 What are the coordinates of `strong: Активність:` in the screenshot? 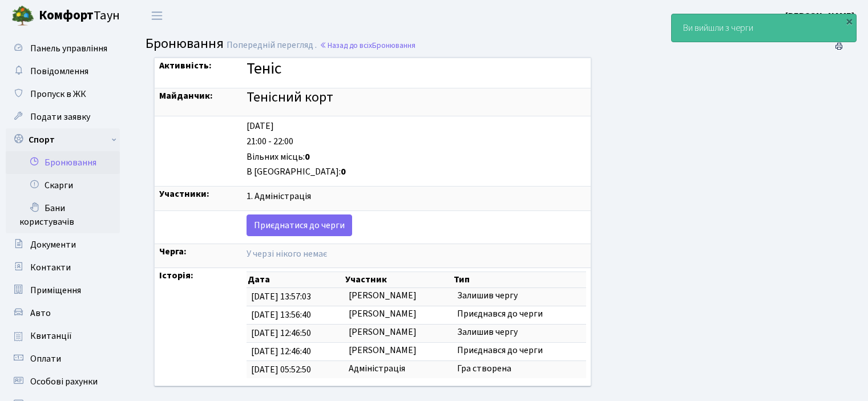 It's located at (186, 66).